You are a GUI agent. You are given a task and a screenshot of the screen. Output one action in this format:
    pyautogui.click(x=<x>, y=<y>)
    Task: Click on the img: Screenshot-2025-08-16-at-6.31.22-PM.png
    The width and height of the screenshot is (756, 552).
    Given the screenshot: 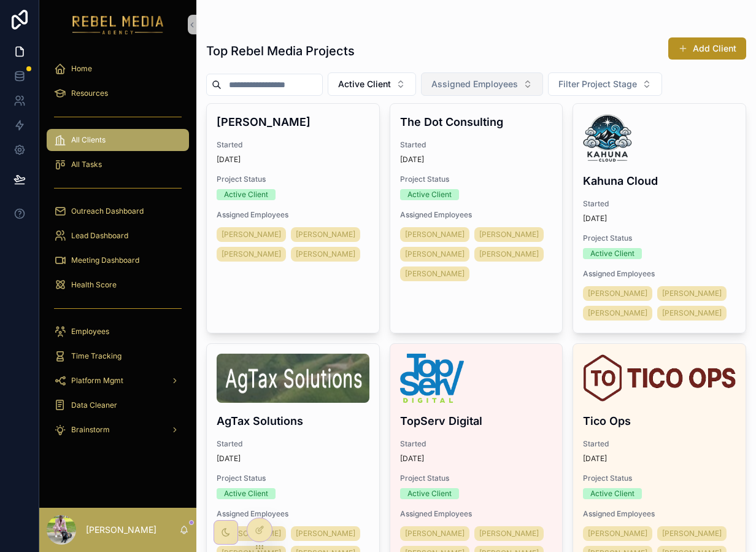 What is the action you would take?
    pyautogui.click(x=293, y=378)
    